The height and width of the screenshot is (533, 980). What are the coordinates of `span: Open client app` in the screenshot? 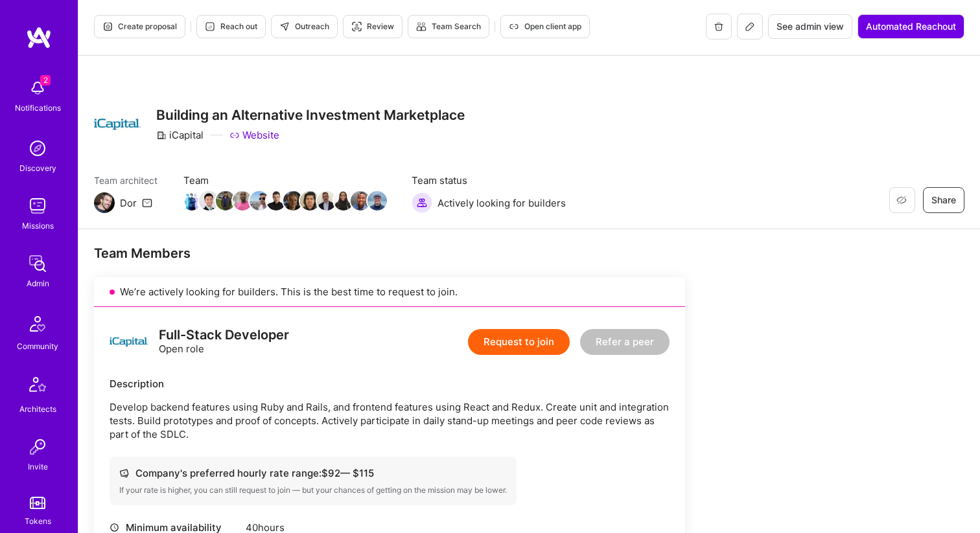 It's located at (546, 26).